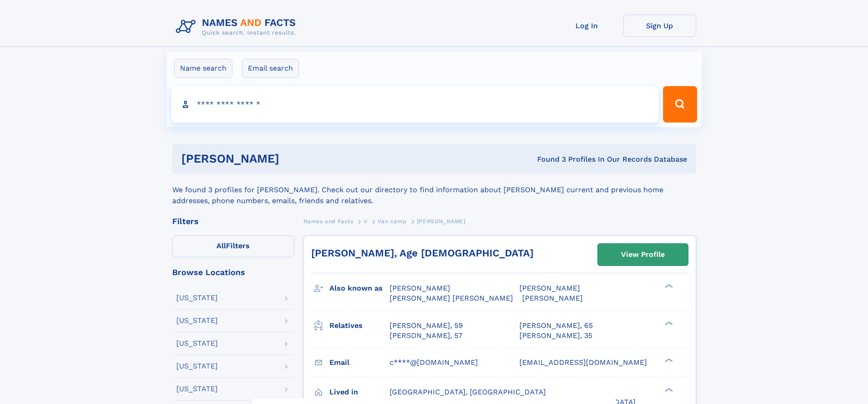 This screenshot has width=868, height=404. I want to click on span: Van camp, so click(392, 221).